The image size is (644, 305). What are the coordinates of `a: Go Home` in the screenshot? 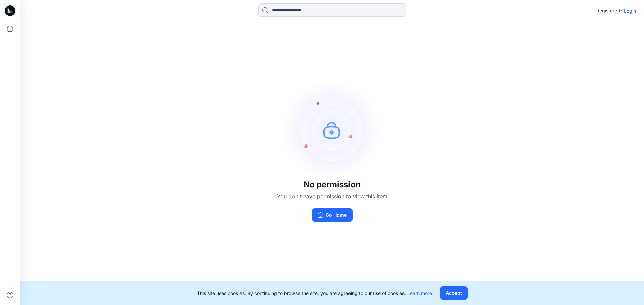 It's located at (332, 215).